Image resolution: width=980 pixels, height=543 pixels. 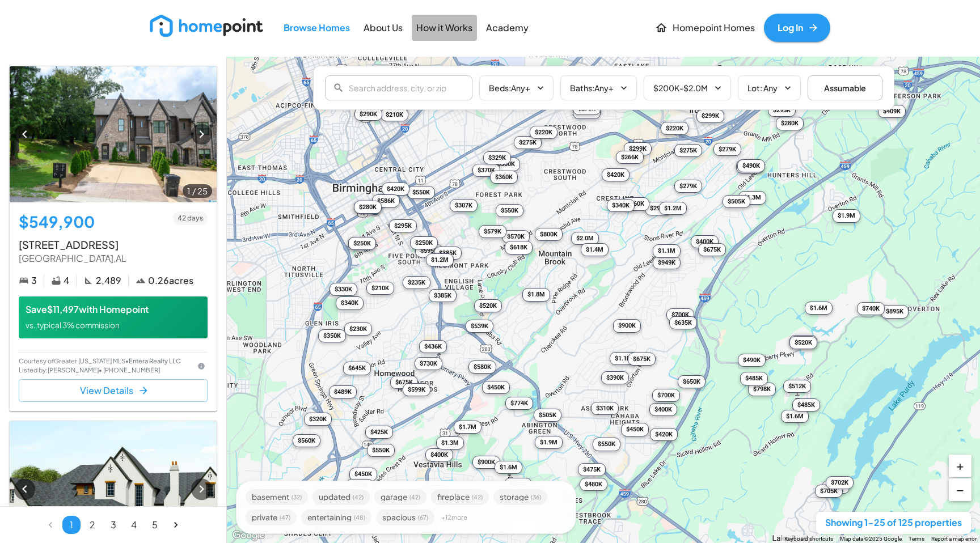 I want to click on div: $409K, so click(x=892, y=111).